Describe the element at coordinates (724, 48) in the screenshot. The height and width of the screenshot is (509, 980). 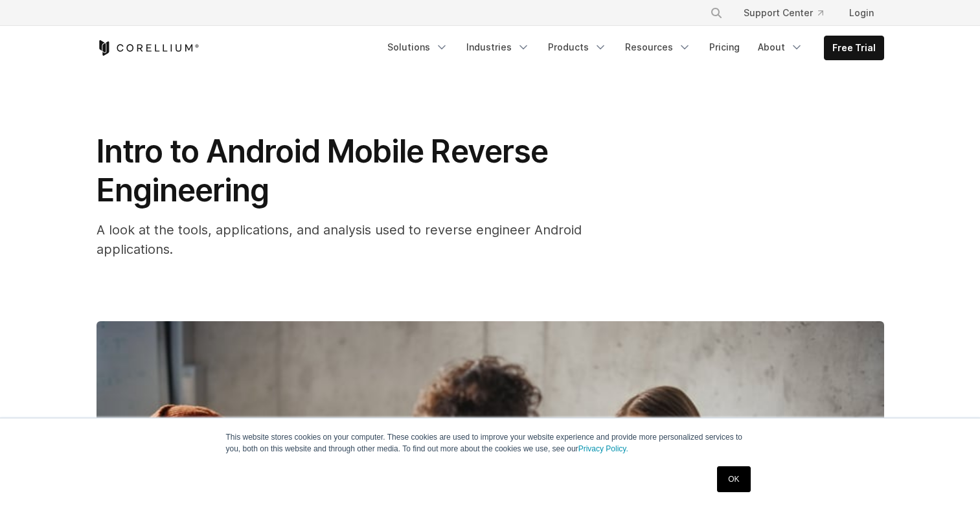
I see `a: Pricing` at that location.